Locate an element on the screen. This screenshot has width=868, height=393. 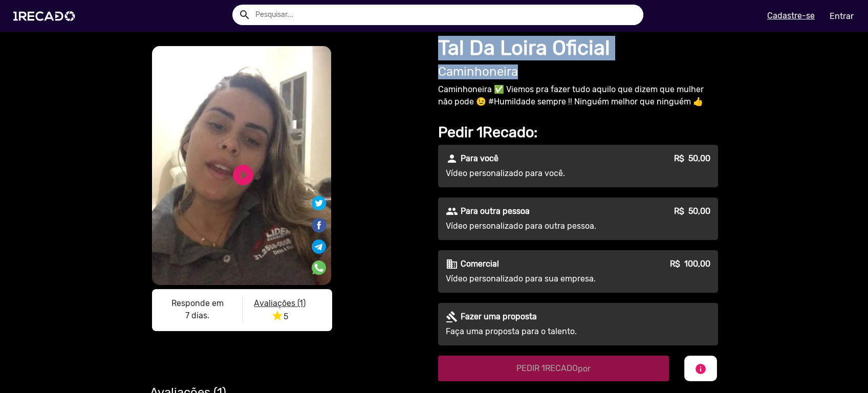
button: PEDIR 1RECADOpor is located at coordinates (553, 368).